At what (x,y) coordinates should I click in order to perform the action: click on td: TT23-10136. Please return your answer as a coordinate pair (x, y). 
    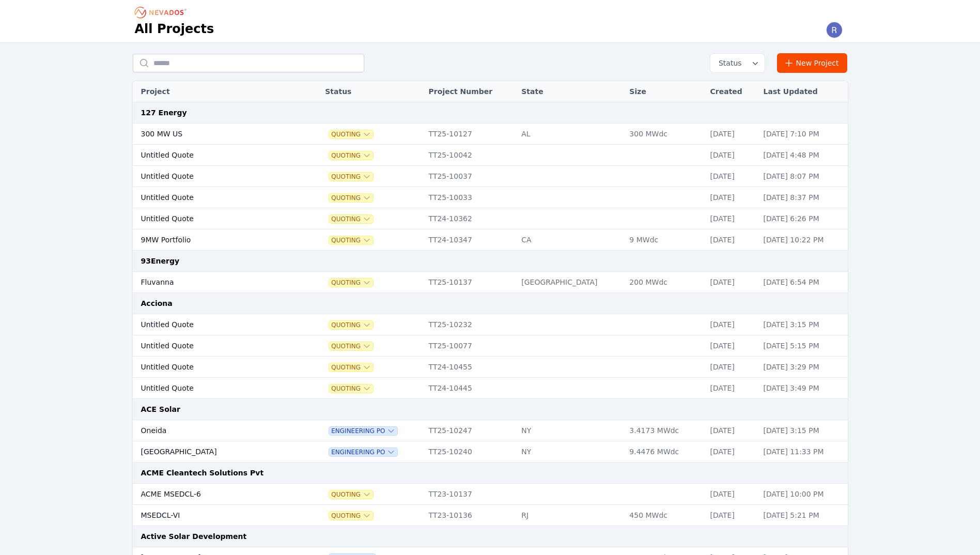
    Looking at the image, I should click on (470, 515).